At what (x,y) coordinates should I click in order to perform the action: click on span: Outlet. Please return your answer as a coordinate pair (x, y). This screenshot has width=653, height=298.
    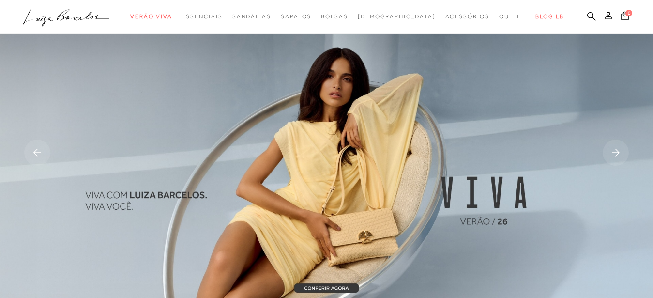
    Looking at the image, I should click on (513, 16).